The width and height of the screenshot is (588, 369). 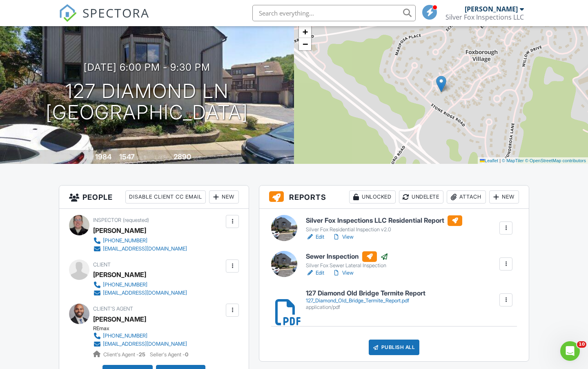 What do you see at coordinates (142, 157) in the screenshot?
I see `span: sq. ft.` at bounding box center [142, 157].